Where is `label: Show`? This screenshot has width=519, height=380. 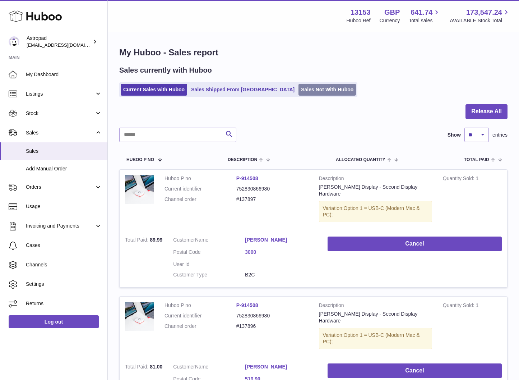
label: Show is located at coordinates (454, 135).